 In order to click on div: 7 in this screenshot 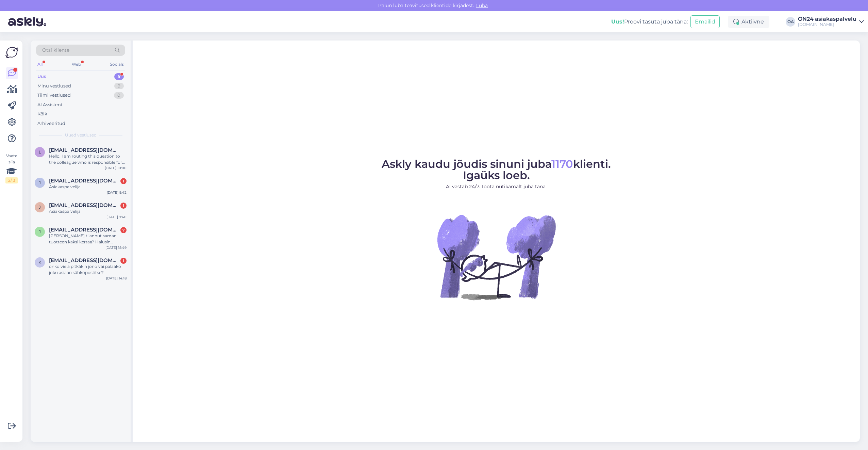, I will do `click(123, 230)`.